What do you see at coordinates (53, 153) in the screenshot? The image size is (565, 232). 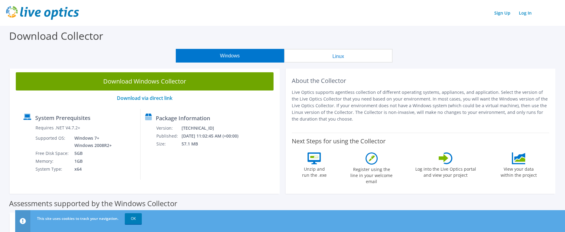 I see `td: Free Disk Space:` at bounding box center [53, 153].